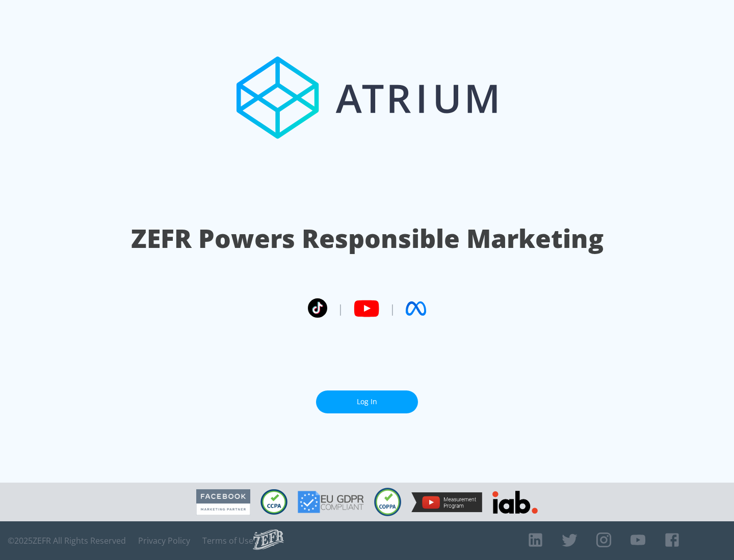 The height and width of the screenshot is (560, 734). What do you see at coordinates (515, 502) in the screenshot?
I see `img: IAB` at bounding box center [515, 502].